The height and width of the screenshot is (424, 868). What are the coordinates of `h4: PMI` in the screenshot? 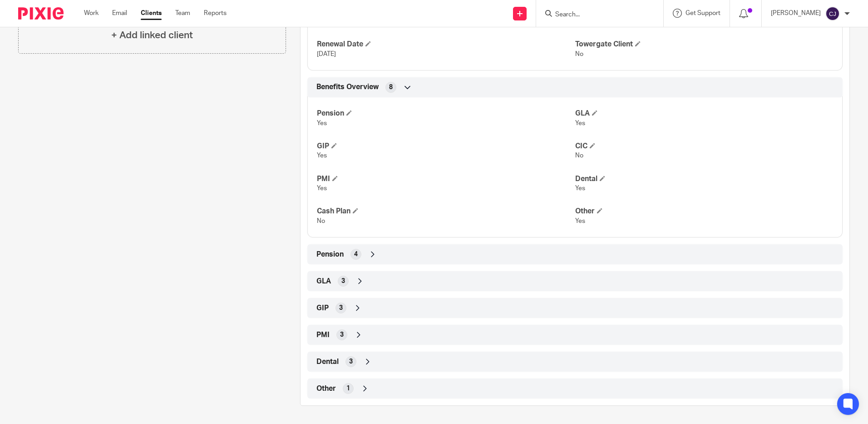 It's located at (446, 179).